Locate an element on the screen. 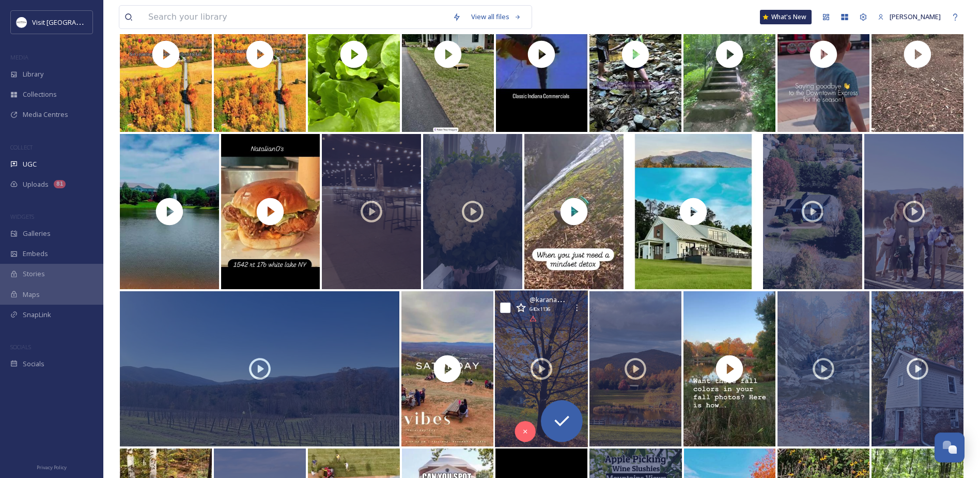 Image resolution: width=980 pixels, height=478 pixels. button: Open Chat is located at coordinates (950, 447).